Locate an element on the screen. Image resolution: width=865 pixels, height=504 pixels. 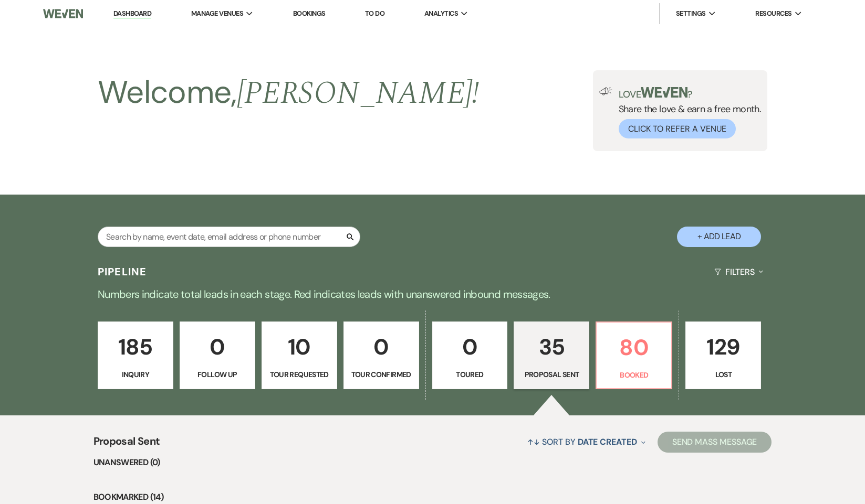
a: 129Lost is located at coordinates (723, 356).